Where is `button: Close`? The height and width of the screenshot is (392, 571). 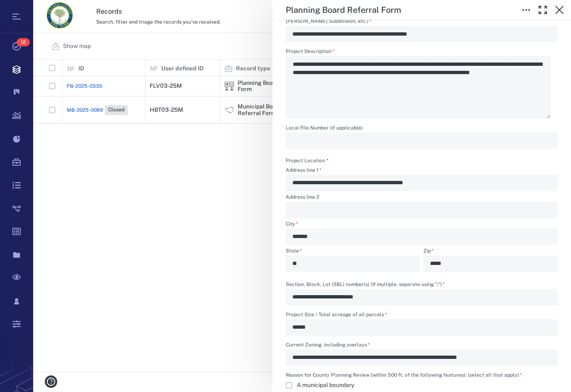 button: Close is located at coordinates (559, 10).